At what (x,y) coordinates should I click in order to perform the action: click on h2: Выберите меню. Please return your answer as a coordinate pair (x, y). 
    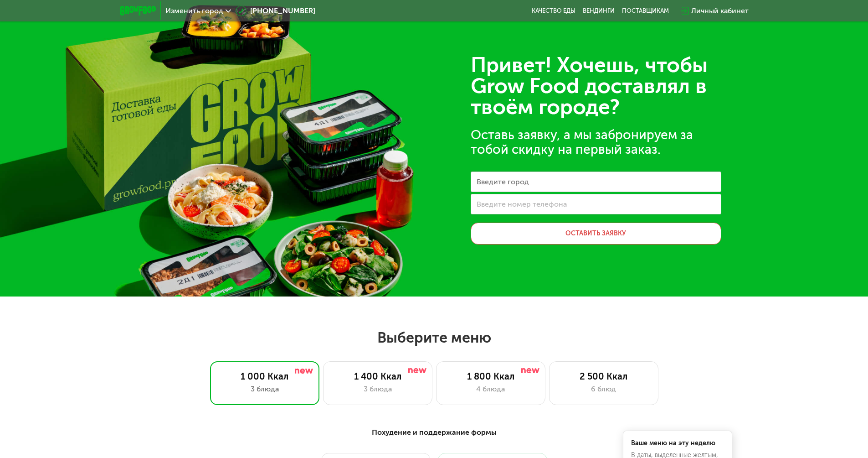
    Looking at the image, I should click on (434, 337).